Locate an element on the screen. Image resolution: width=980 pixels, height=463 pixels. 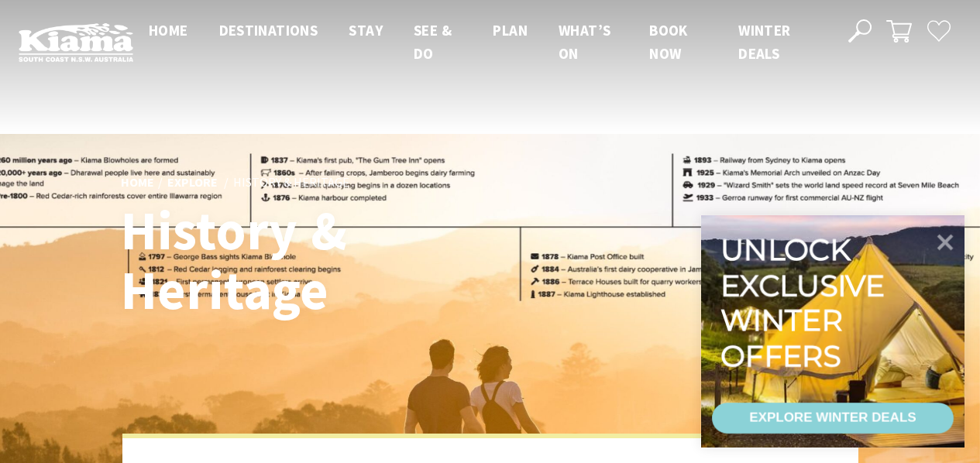
img: Kiama Logo is located at coordinates (76, 42).